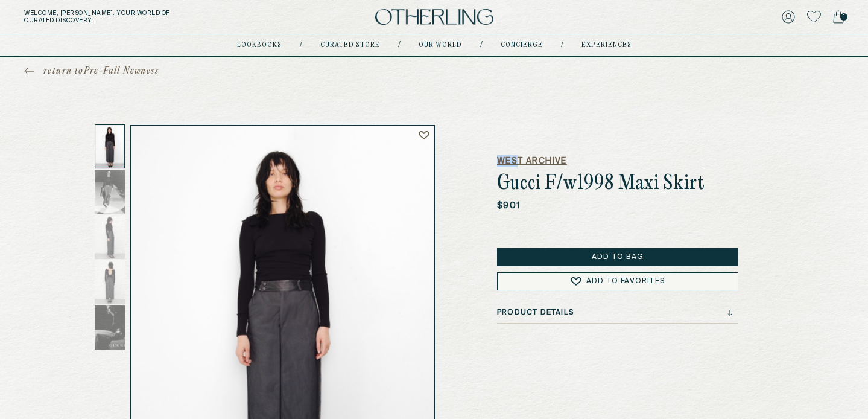 The height and width of the screenshot is (419, 868). Describe the element at coordinates (101, 71) in the screenshot. I see `span: return to Pre-Fall Newness` at that location.